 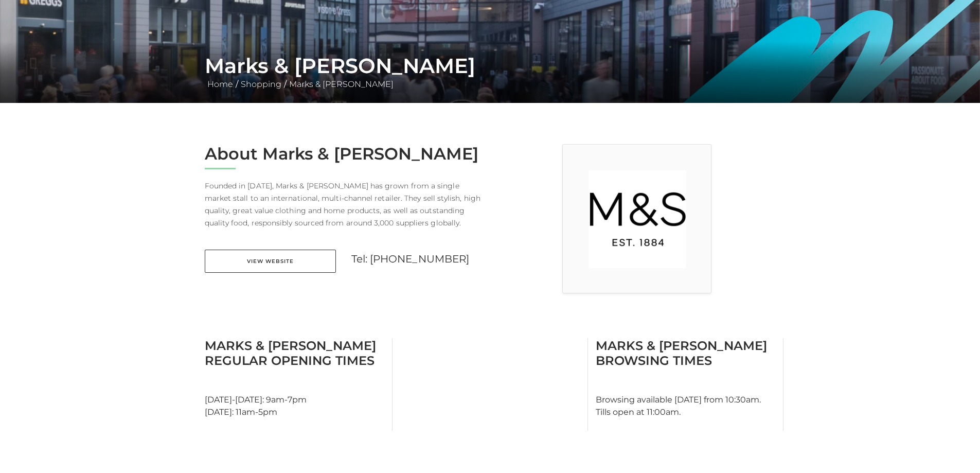 What do you see at coordinates (261, 84) in the screenshot?
I see `a: Shopping` at bounding box center [261, 84].